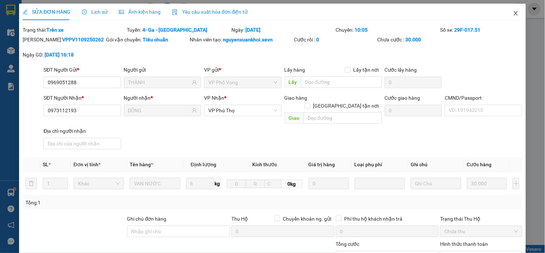  What do you see at coordinates (179, 231) in the screenshot?
I see `input: Ghi chú đơn hàng` at bounding box center [179, 231].